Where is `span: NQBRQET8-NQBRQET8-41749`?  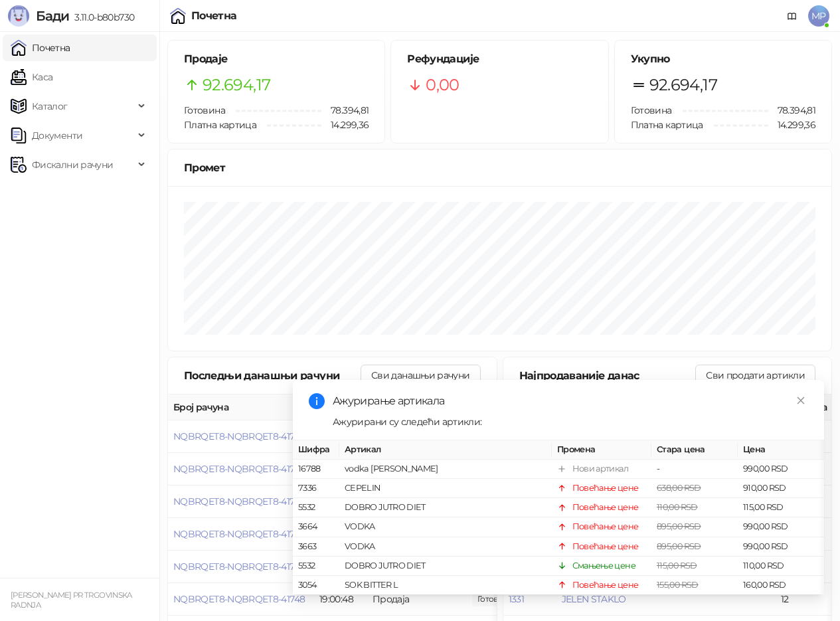 span: NQBRQET8-NQBRQET8-41749 is located at coordinates (239, 566).